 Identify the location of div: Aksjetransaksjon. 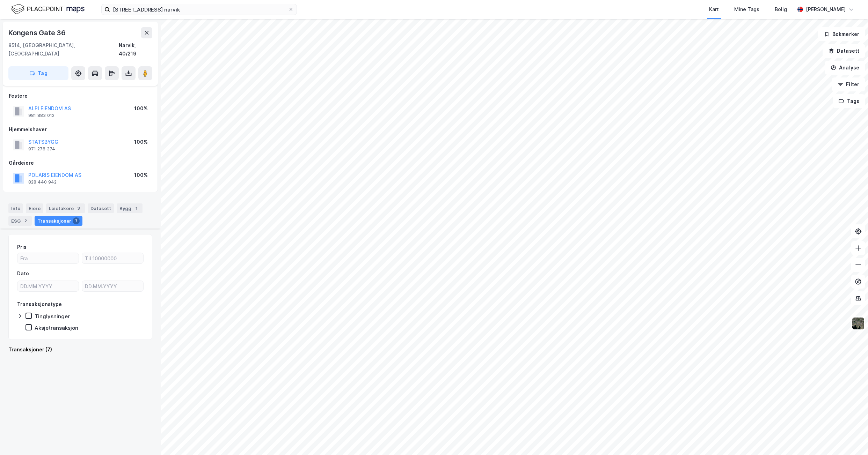
(56, 328).